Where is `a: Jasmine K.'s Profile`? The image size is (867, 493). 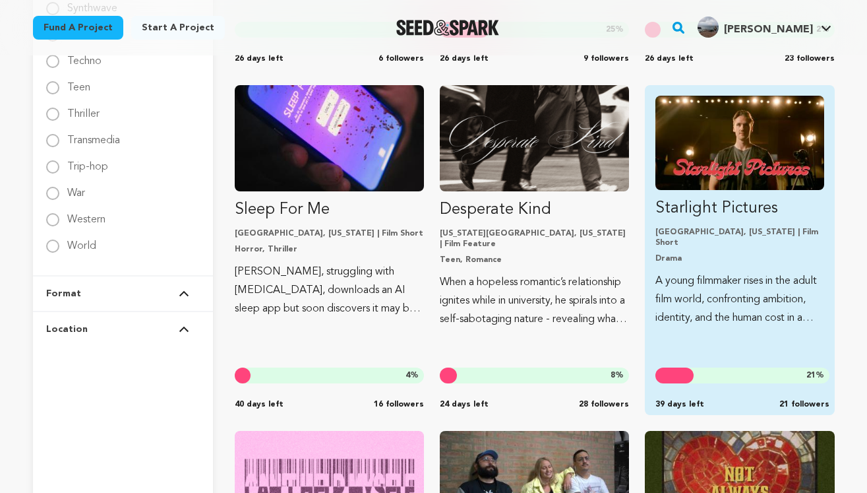
a: Jasmine K.'s Profile is located at coordinates (764, 26).